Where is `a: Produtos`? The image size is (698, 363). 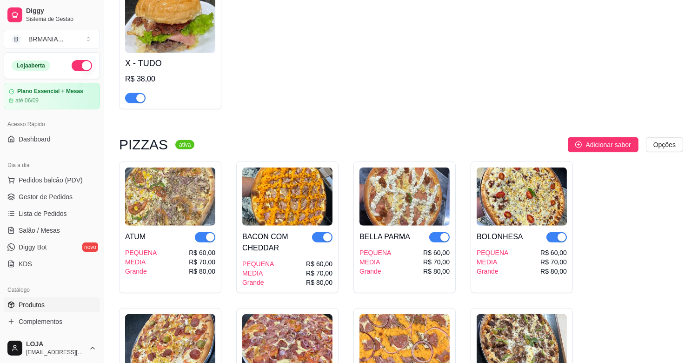
a: Produtos is located at coordinates (52, 304).